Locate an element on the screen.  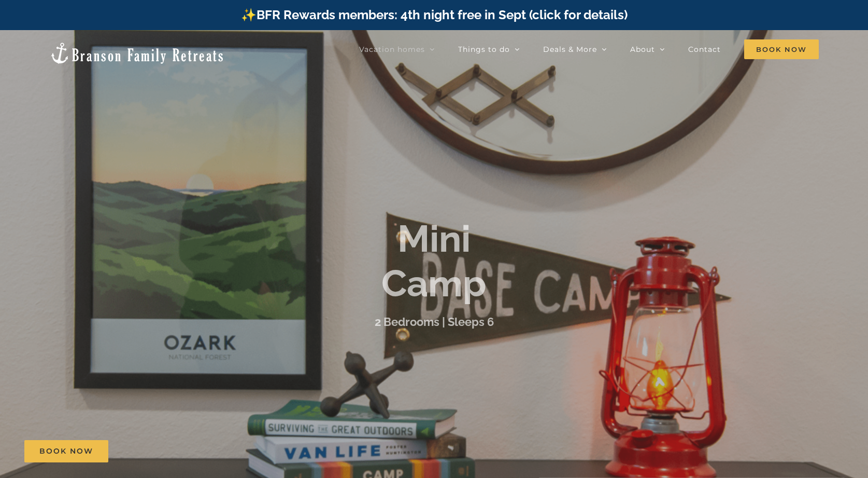
img: Branson Family Retreats Logo is located at coordinates (137, 53).